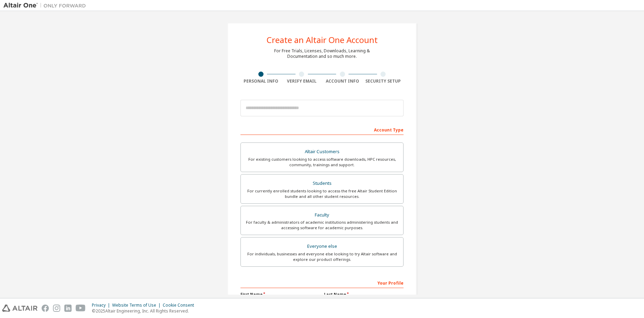 The width and height of the screenshot is (644, 318). I want to click on div: Your Profile, so click(322, 282).